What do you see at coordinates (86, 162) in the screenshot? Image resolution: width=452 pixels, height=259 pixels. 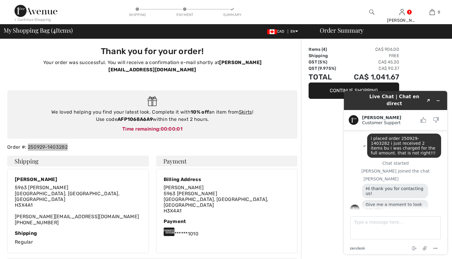 I see `button: Attach file` at bounding box center [86, 162].